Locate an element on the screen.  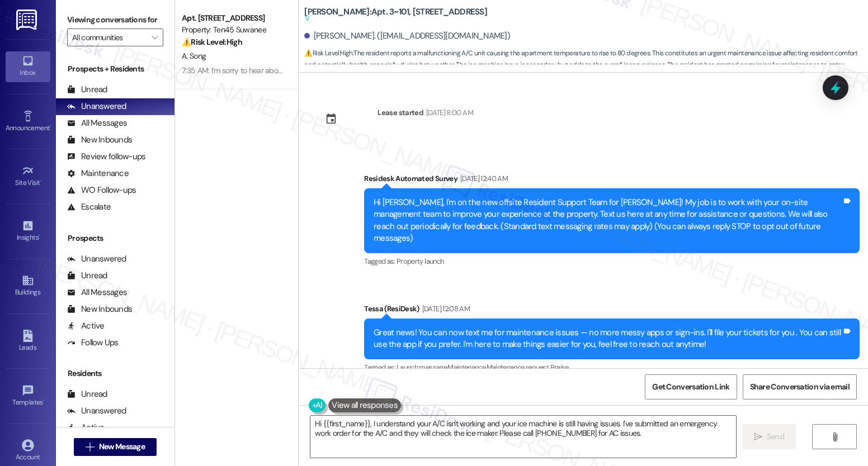
span: Maintenance , is located at coordinates (466, 367).